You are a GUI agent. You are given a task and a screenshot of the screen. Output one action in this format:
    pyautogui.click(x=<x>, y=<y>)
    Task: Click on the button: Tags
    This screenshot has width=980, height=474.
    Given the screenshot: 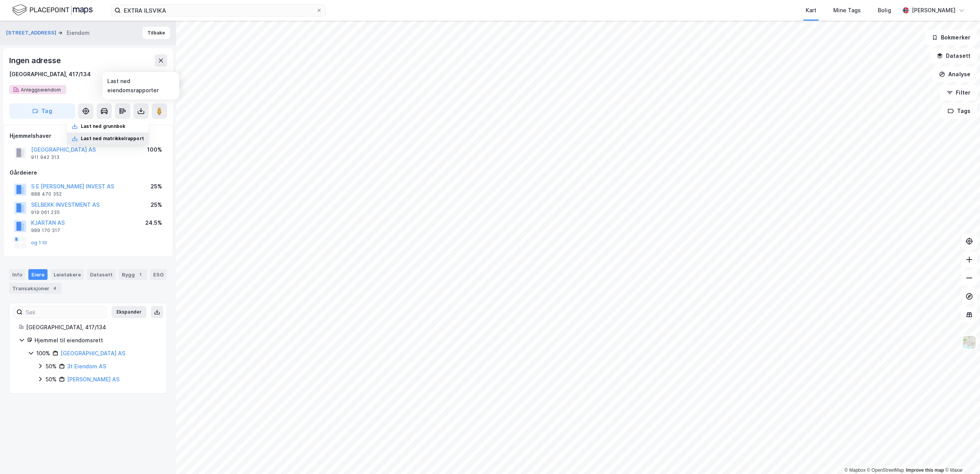 What is the action you would take?
    pyautogui.click(x=958, y=111)
    